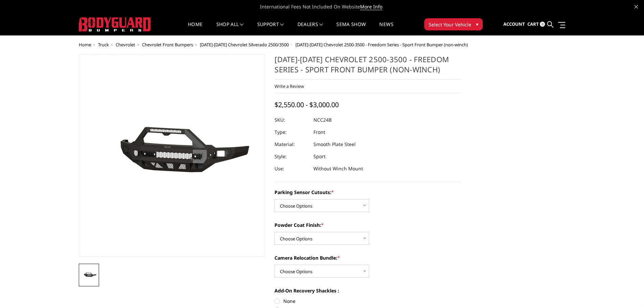 The image size is (644, 308). What do you see at coordinates (172, 156) in the screenshot?
I see `a: 2024-2025 Chevrolet 2500-3500 - Freedom Series - Sport Front Bumper (non-winch)` at bounding box center [172, 156].